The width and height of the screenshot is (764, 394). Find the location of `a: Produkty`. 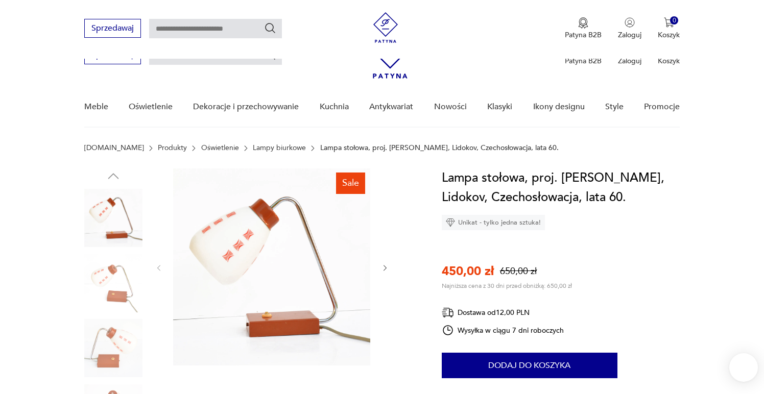

a: Produkty is located at coordinates (172, 148).